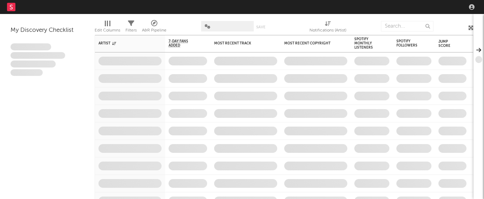  What do you see at coordinates (367, 43) in the screenshot?
I see `div: Spotify Monthly Listeners` at bounding box center [367, 43].